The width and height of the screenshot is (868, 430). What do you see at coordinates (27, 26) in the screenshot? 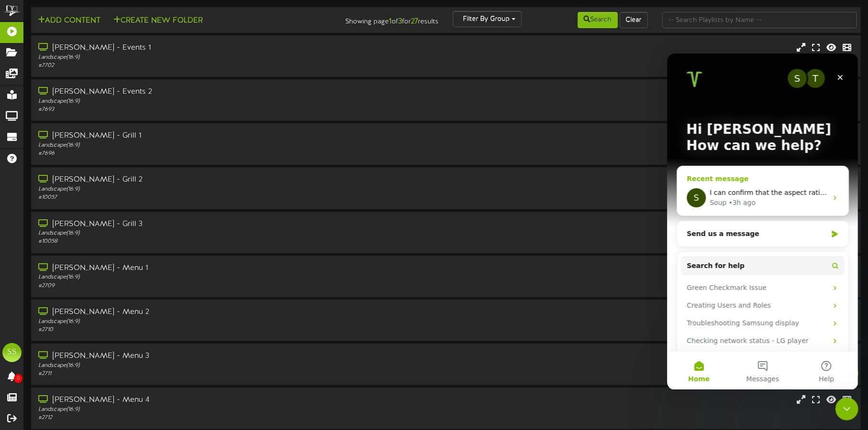
I see `img: logo` at bounding box center [27, 26].